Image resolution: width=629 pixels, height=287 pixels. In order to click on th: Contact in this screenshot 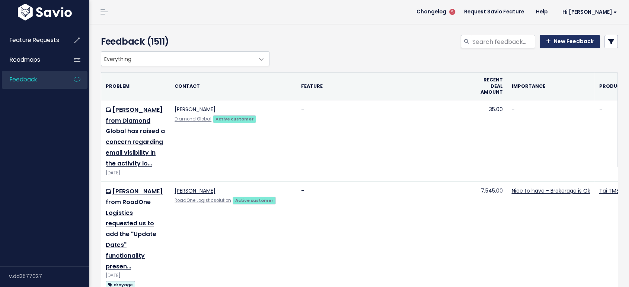, I will do `click(233, 86)`.